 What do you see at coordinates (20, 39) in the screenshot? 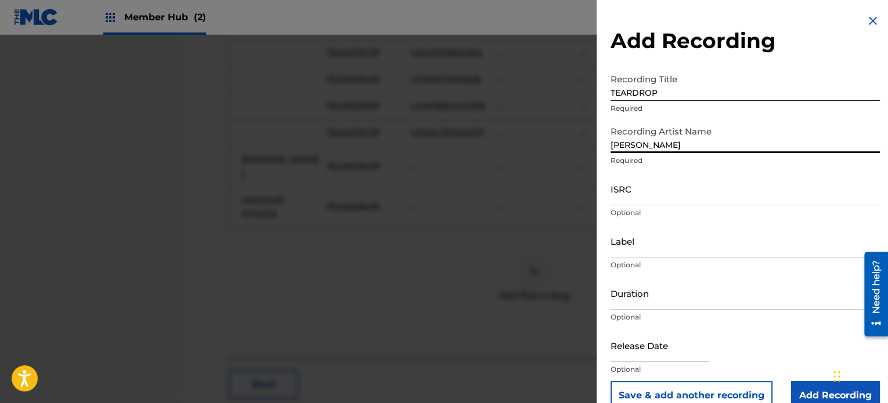
I see `div: Need help?` at bounding box center [20, 39].